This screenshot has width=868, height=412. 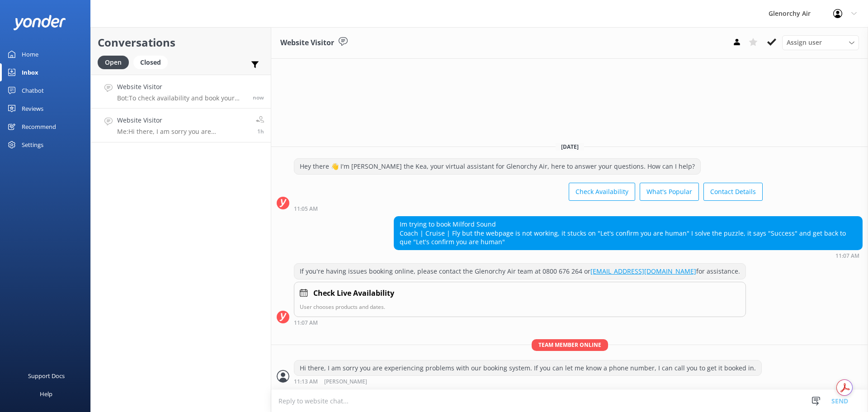 I want to click on div: 11:05am 17-Aug-2025 (UTC +12:00) Pacific/Auckland, so click(x=528, y=209).